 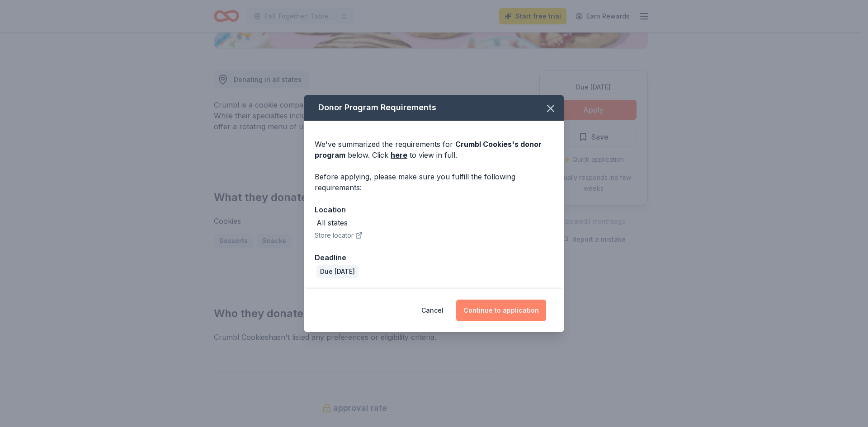 What do you see at coordinates (434, 108) in the screenshot?
I see `div: Donor Program Requirements` at bounding box center [434, 108].